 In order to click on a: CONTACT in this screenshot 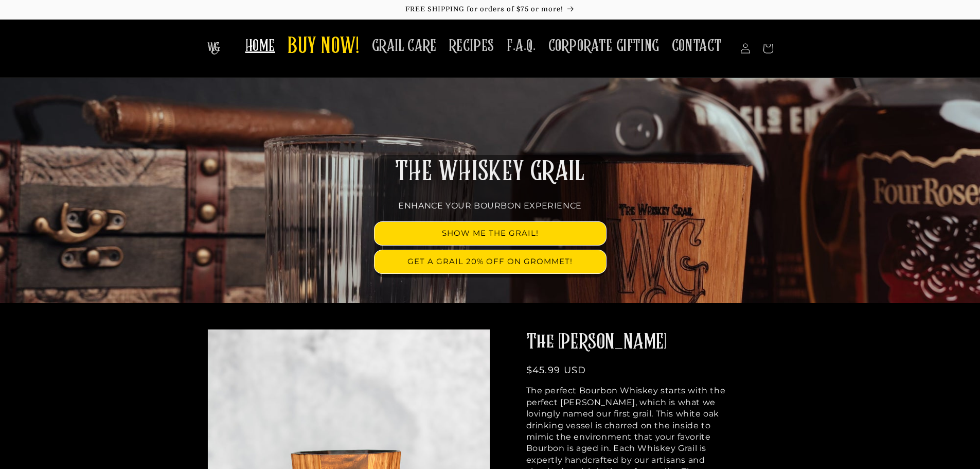, I will do `click(697, 46)`.